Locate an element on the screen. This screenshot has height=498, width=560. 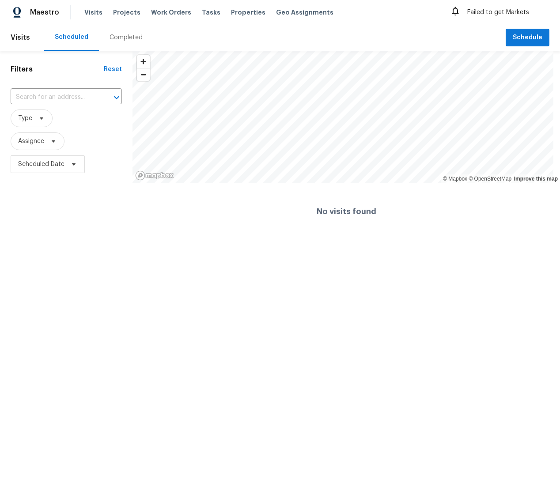
span: Assignee is located at coordinates (31, 141).